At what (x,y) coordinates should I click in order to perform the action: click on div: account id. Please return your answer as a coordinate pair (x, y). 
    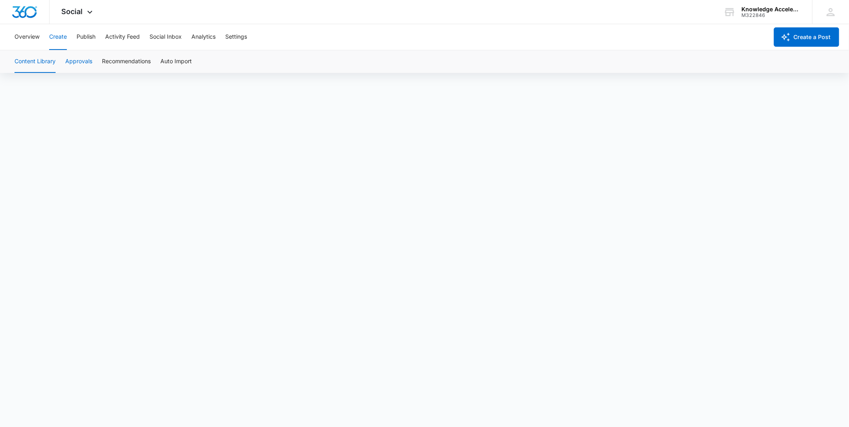
    Looking at the image, I should click on (771, 15).